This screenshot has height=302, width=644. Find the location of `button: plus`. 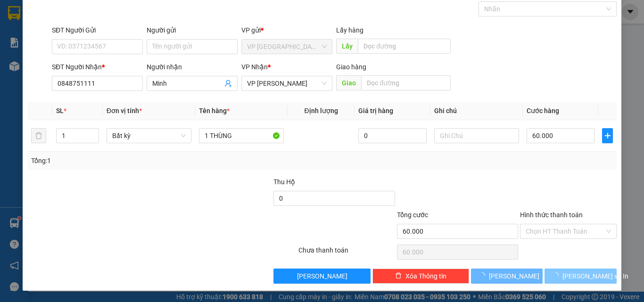

button: plus is located at coordinates (607, 136).